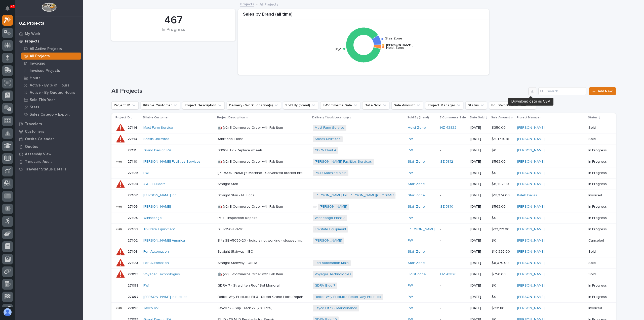 This screenshot has width=644, height=320. I want to click on text: Stair Zone, so click(393, 38).